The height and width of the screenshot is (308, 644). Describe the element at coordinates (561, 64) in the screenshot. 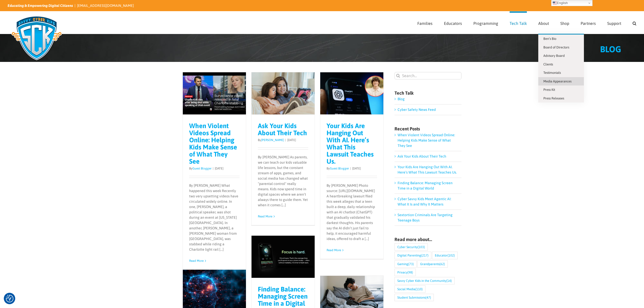

I see `a: Clients` at that location.